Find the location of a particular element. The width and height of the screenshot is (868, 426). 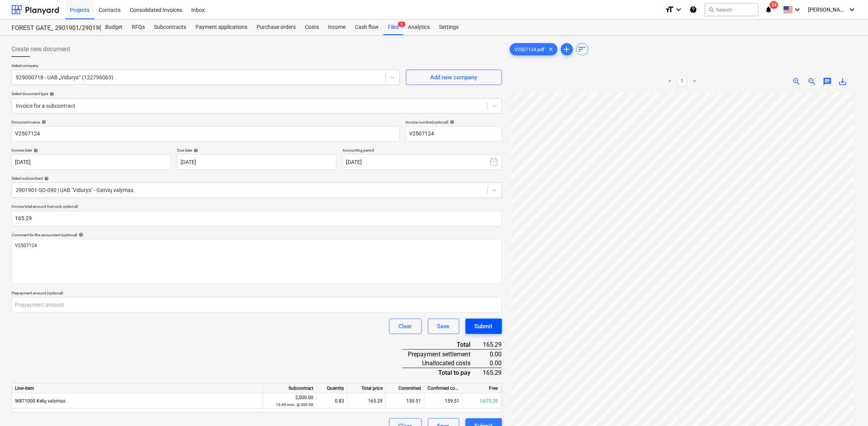

div: Budget is located at coordinates (114, 28).